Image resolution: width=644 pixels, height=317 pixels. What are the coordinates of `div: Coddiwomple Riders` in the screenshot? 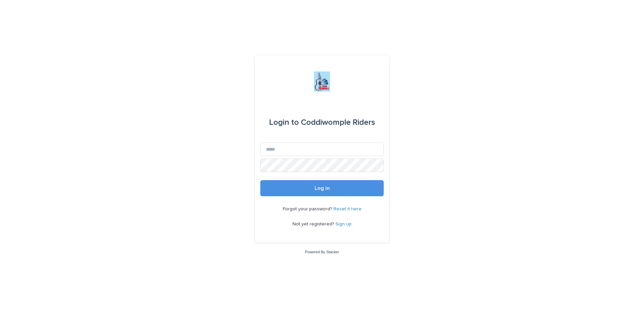 It's located at (322, 123).